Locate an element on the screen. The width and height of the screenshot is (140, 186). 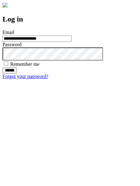
a: Forgot your password? is located at coordinates (25, 76).